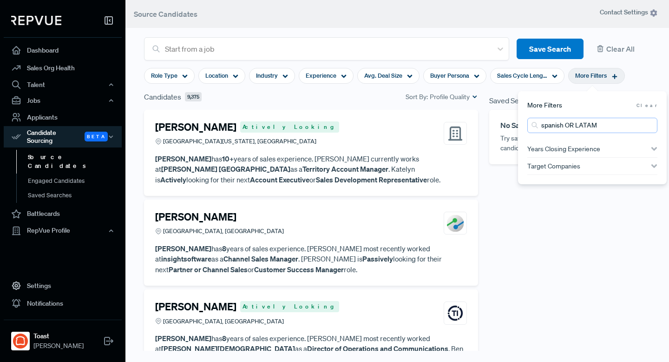  What do you see at coordinates (63, 230) in the screenshot?
I see `button: RepVue Profile` at bounding box center [63, 230].